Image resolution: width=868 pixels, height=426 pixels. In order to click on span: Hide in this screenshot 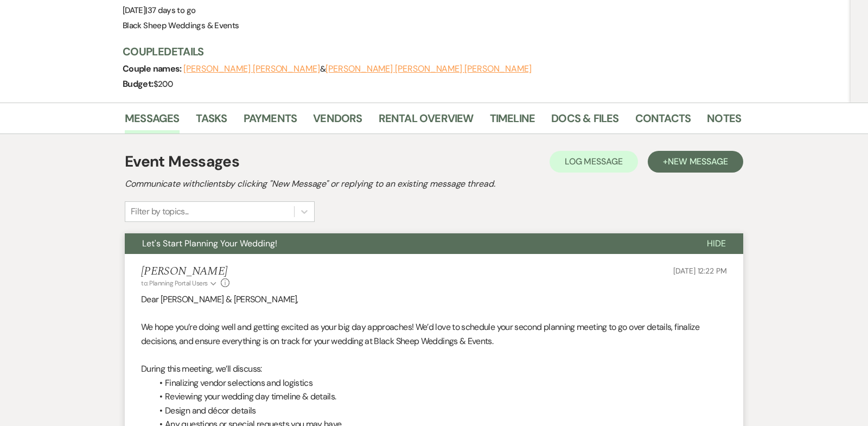, I will do `click(716, 243)`.